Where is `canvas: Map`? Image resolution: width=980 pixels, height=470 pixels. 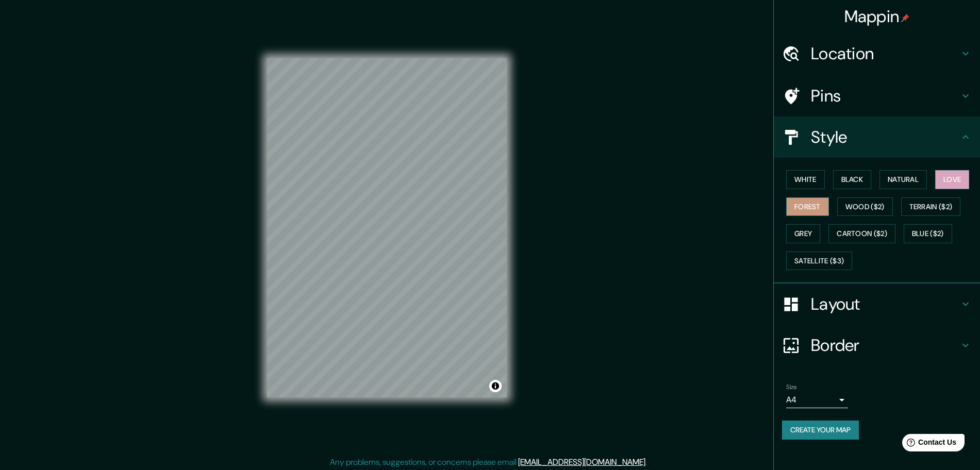 canvas: Map is located at coordinates (386, 228).